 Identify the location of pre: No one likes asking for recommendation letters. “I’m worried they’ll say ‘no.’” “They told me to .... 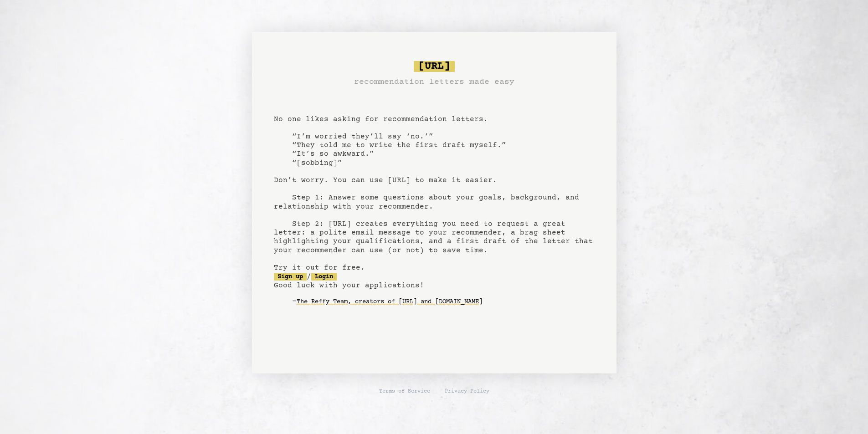
(434, 191).